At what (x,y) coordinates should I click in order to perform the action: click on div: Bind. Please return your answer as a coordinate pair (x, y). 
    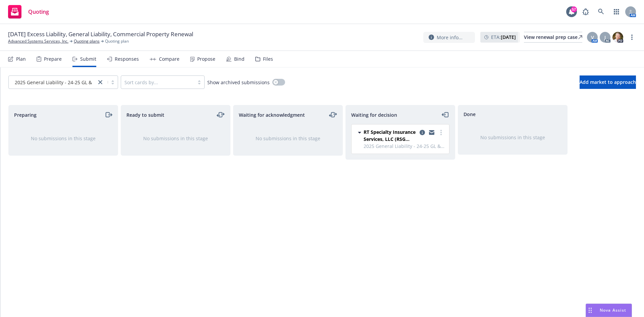
    Looking at the image, I should click on (239, 59).